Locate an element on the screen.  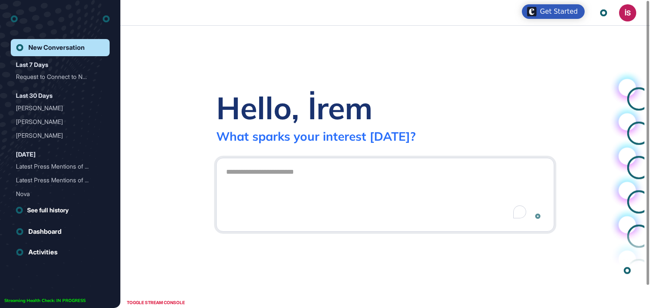
div: Dashboard is located at coordinates (45, 232).